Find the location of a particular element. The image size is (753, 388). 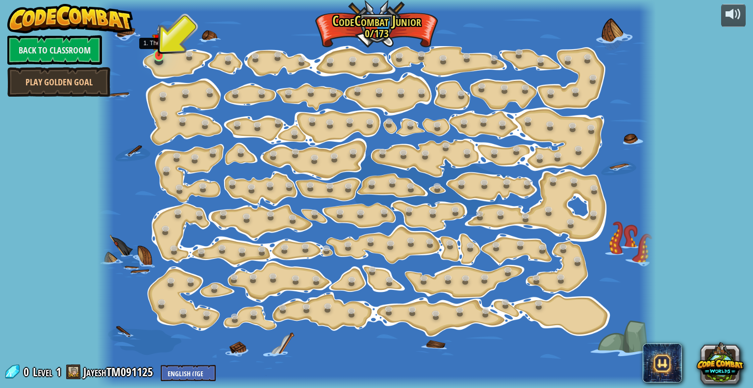

a: Back to Classroom is located at coordinates (54, 50).